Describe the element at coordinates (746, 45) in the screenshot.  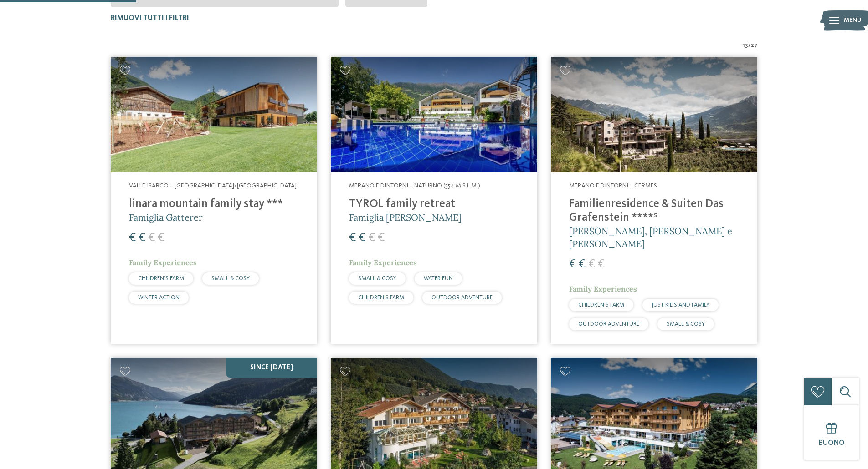
I see `span: 13` at that location.